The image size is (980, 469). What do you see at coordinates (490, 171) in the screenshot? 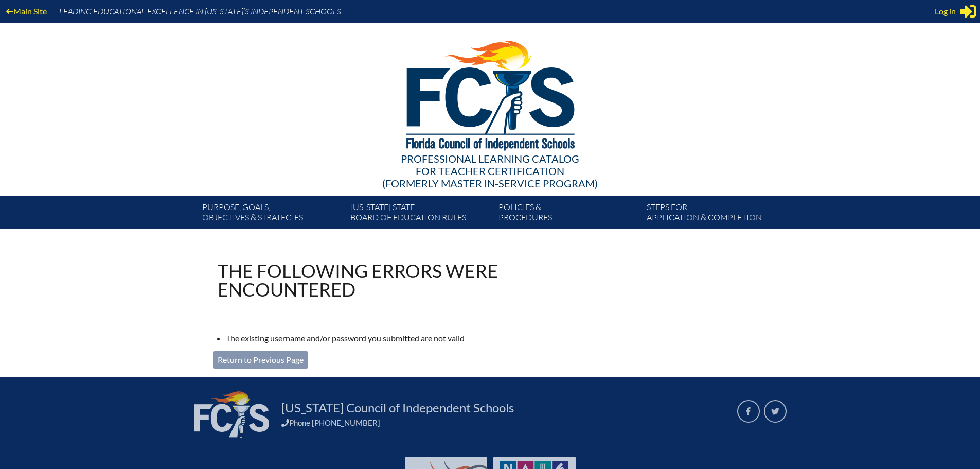
I see `span: for Teacher Certification` at bounding box center [490, 171].